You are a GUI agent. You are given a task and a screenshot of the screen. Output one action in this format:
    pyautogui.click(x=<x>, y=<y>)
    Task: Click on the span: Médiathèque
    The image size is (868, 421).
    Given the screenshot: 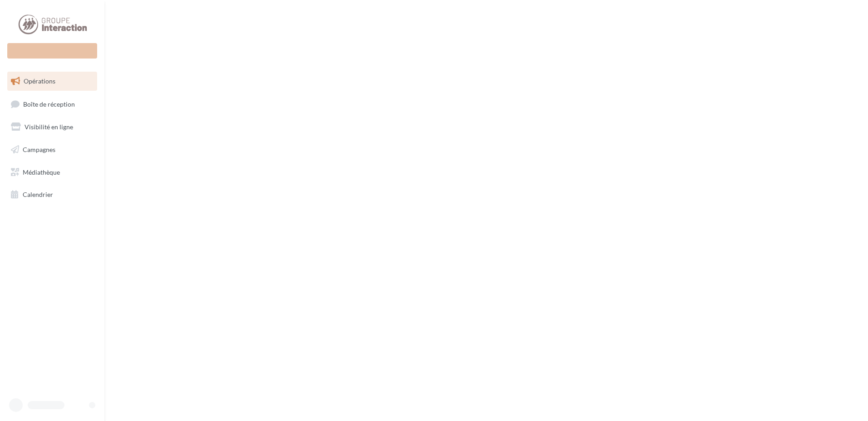 What is the action you would take?
    pyautogui.click(x=42, y=171)
    